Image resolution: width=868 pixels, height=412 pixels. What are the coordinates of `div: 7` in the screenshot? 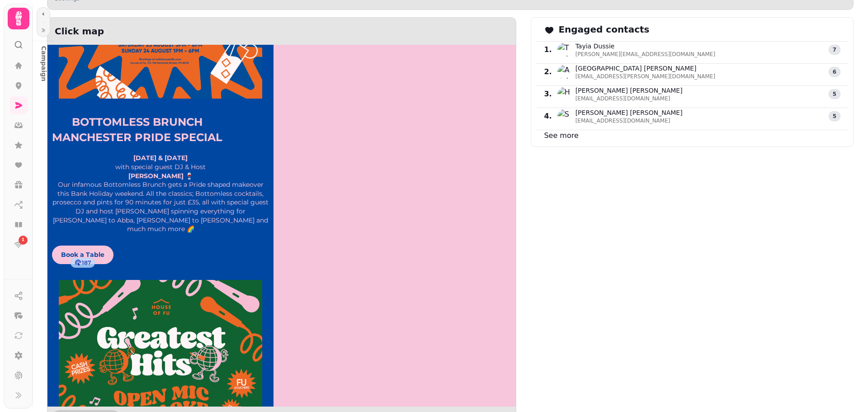 It's located at (835, 50).